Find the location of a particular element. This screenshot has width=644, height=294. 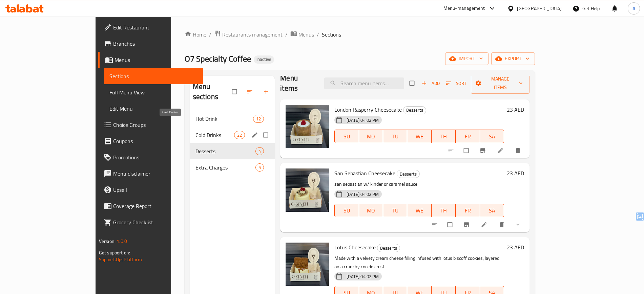

span: Choice Groups is located at coordinates (155, 125).